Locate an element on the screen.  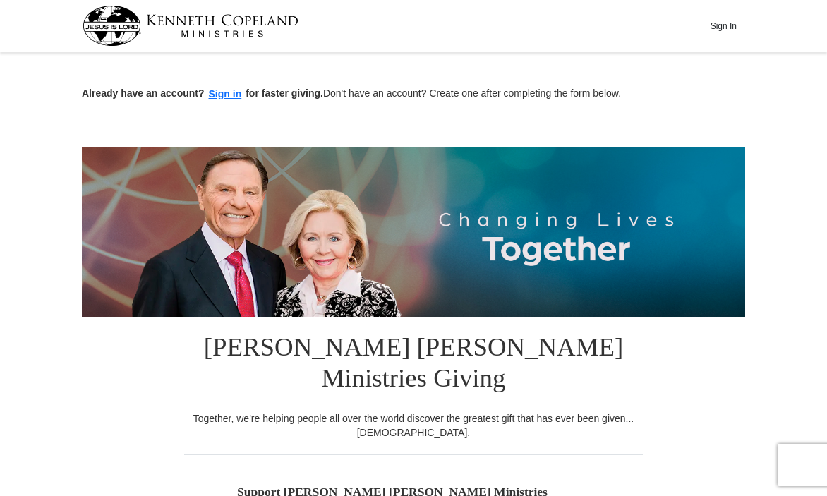
button: Sign in is located at coordinates (225, 94).